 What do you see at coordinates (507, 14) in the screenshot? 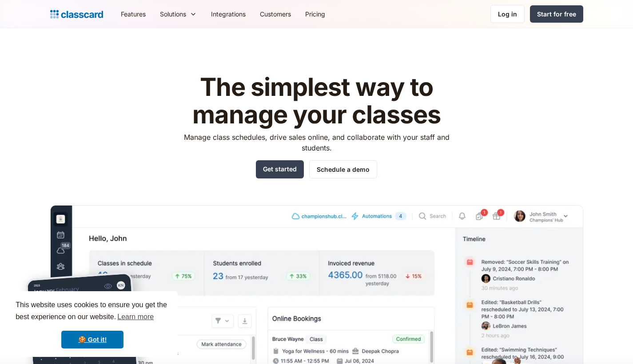
I see `div: Log in` at bounding box center [507, 14].